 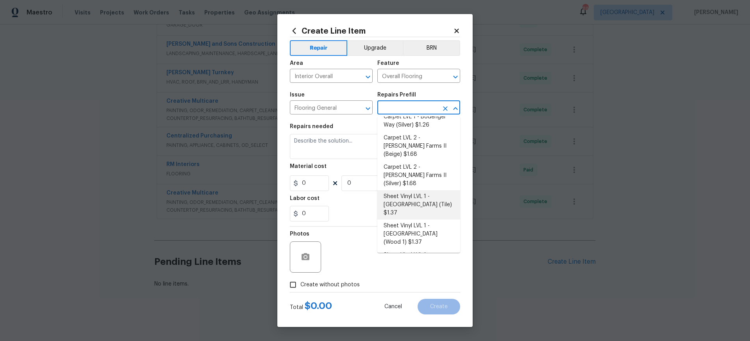 I want to click on h5: Feature, so click(x=388, y=63).